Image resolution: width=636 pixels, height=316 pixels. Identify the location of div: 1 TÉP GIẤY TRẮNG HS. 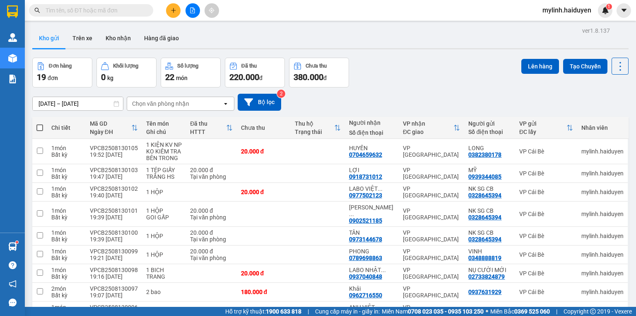
(164, 173).